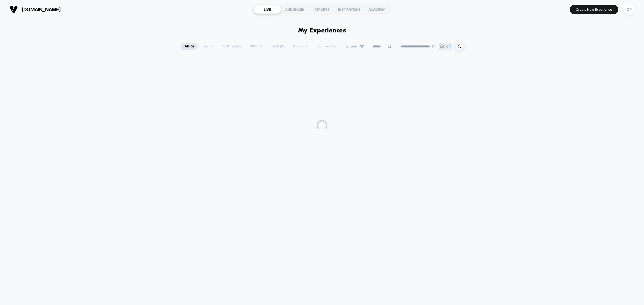  Describe the element at coordinates (629, 9) in the screenshot. I see `div: CP` at that location.